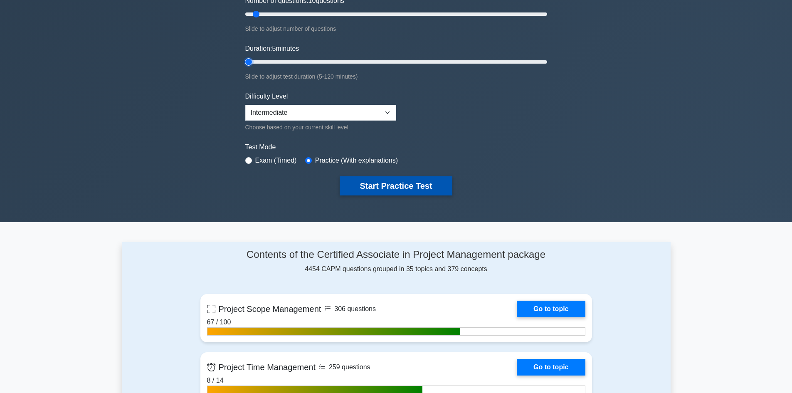 The image size is (792, 393). I want to click on label: Duration: minutes, so click(272, 49).